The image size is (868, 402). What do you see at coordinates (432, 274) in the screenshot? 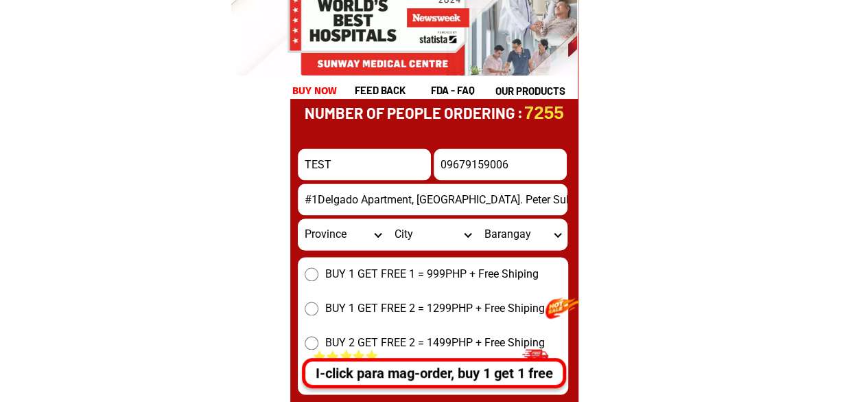
I see `span: BUY 1 GET FREE 1 = 999PHP + Free Shiping` at bounding box center [432, 274].